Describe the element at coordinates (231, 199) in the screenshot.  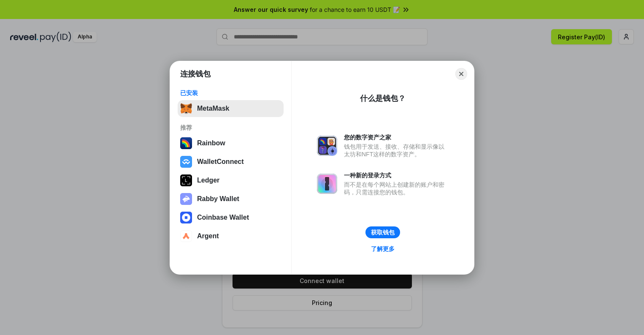
I see `button: Rabby Wallet` at that location.